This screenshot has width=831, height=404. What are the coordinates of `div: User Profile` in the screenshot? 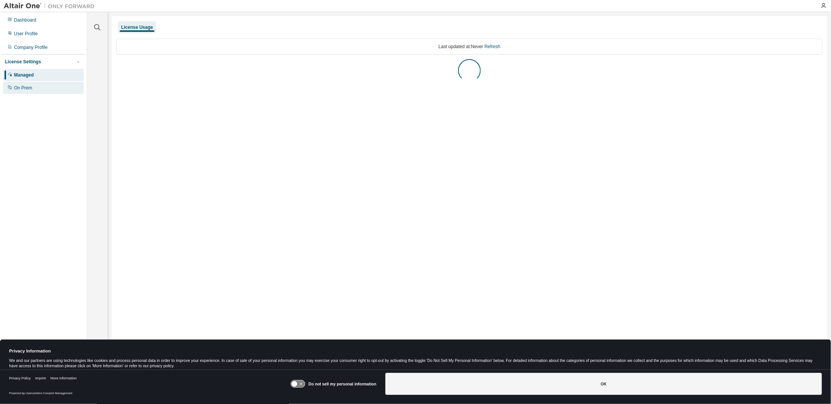 It's located at (26, 34).